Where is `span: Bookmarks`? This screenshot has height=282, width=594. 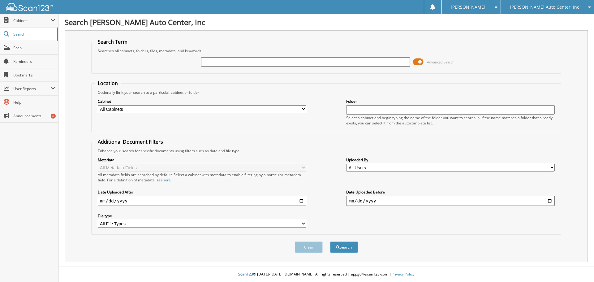 span: Bookmarks is located at coordinates (34, 75).